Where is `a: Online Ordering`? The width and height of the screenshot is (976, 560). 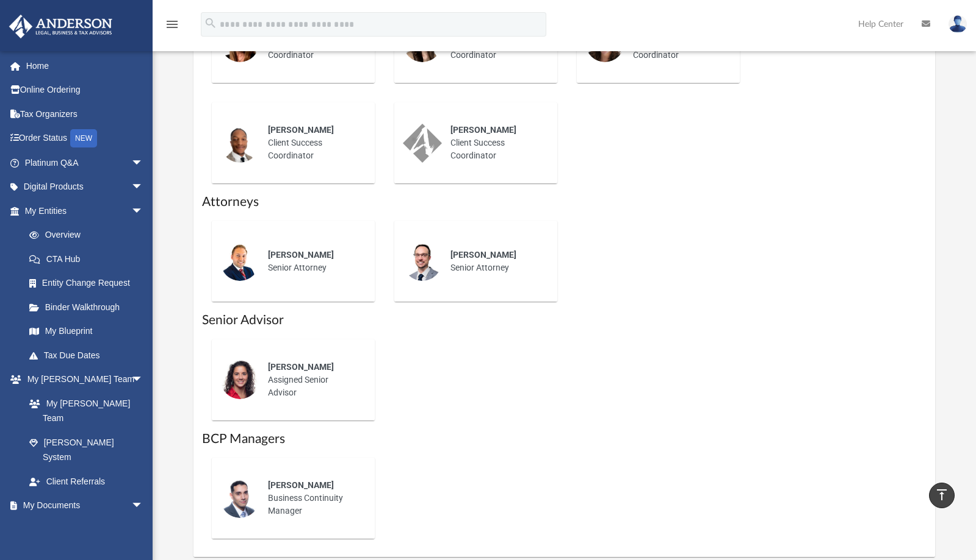 a: Online Ordering is located at coordinates (84, 90).